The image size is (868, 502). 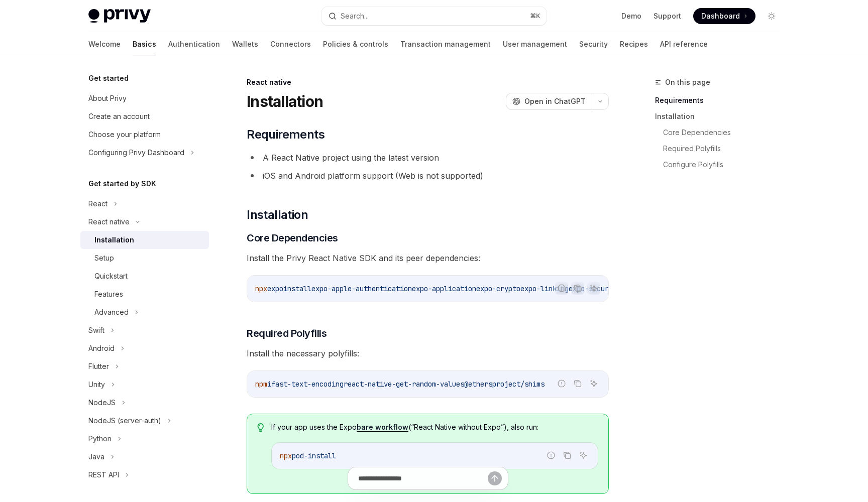 What do you see at coordinates (104, 475) in the screenshot?
I see `div: REST API` at bounding box center [104, 475].